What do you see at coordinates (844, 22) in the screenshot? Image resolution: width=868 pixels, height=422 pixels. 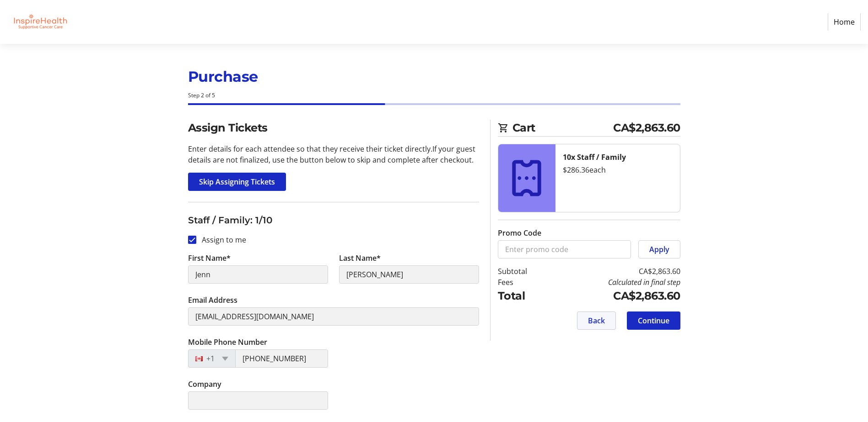 I see `a: Home` at bounding box center [844, 22].